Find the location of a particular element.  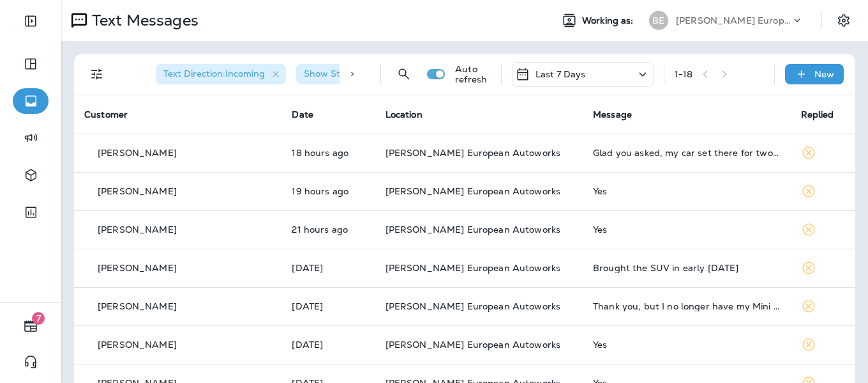

div: Brought the SUV in early today is located at coordinates (687, 268).